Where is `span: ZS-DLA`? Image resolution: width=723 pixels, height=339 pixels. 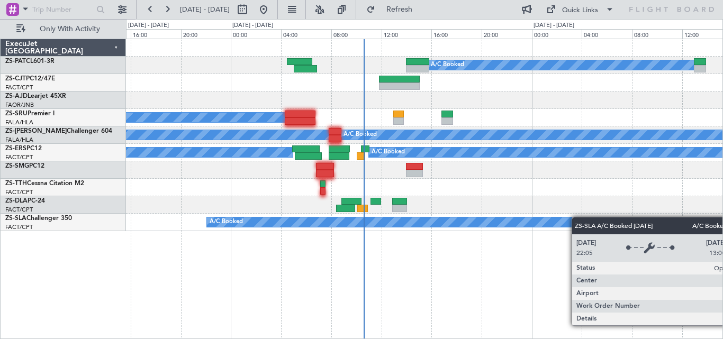 span: ZS-DLA is located at coordinates (16, 201).